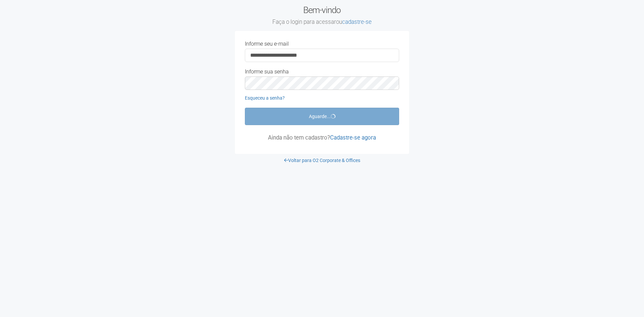 The width and height of the screenshot is (644, 317). I want to click on span: ou, so click(354, 22).